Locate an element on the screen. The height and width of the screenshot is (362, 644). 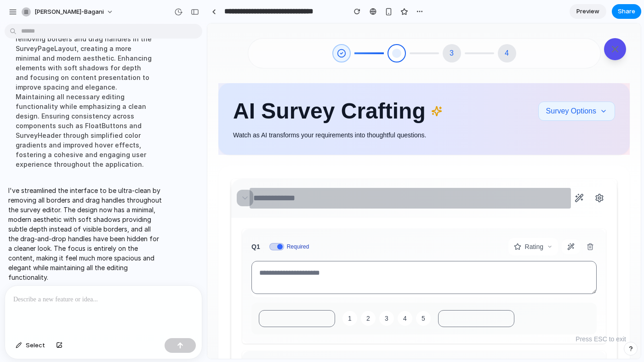
div: Streamlining the user interface by removing borders and drag handles in the SurveyPageLayout, cre... is located at coordinates (85, 97).